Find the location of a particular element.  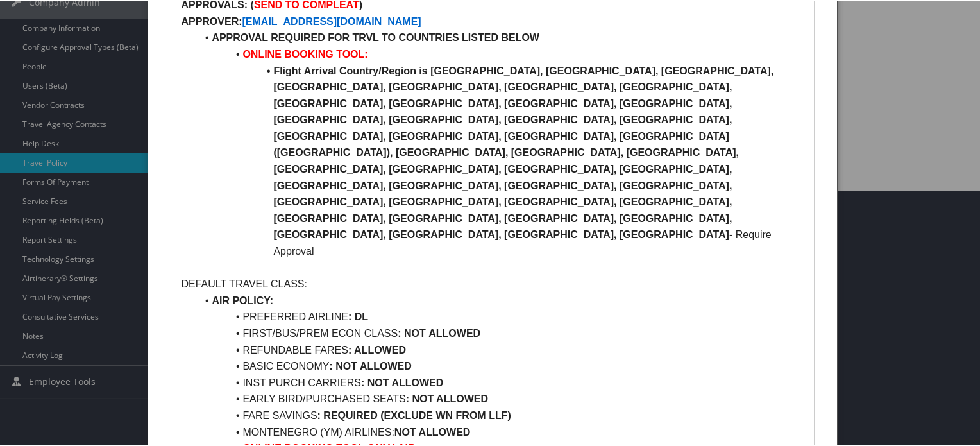

strong: ONLINE BOOKING TOOL: is located at coordinates (305, 53).